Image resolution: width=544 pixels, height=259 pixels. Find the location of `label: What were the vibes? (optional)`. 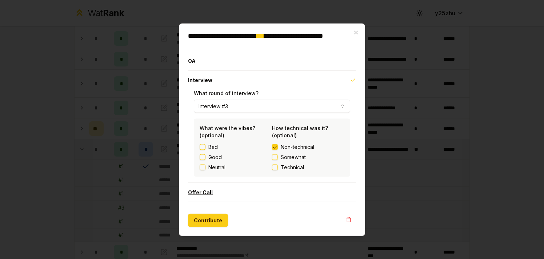

label: What were the vibes? (optional) is located at coordinates (227, 131).